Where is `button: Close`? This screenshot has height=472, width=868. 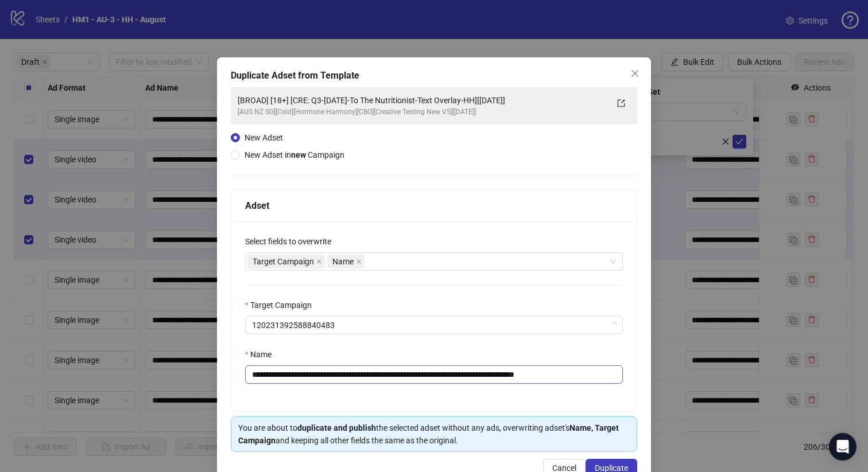
button: Close is located at coordinates (635, 73).